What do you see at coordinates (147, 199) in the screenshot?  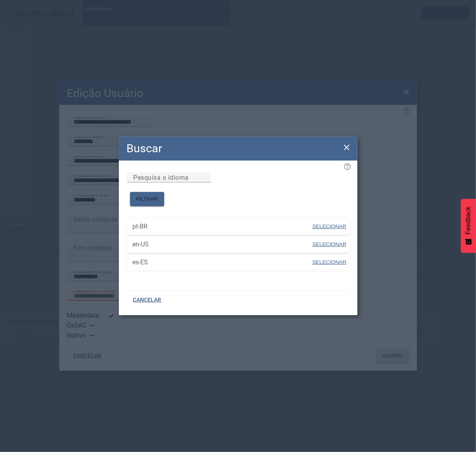 I see `span: FILTRAR` at bounding box center [147, 199].